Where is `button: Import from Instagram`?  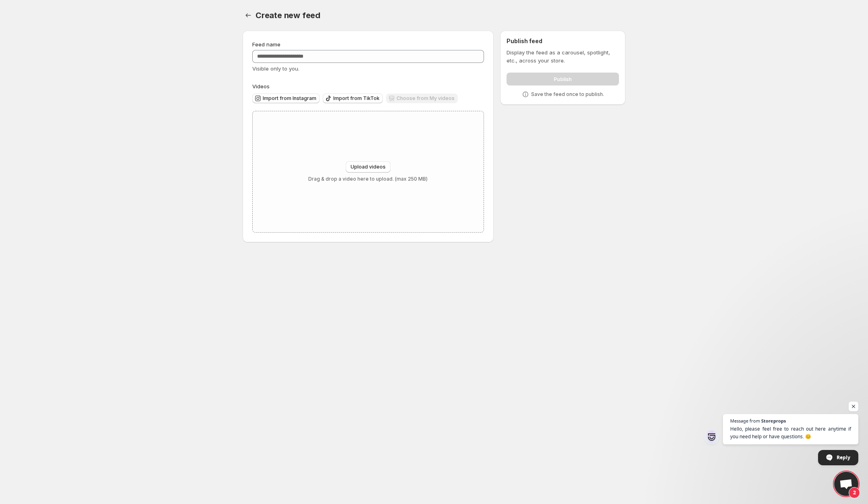 button: Import from Instagram is located at coordinates (286, 98).